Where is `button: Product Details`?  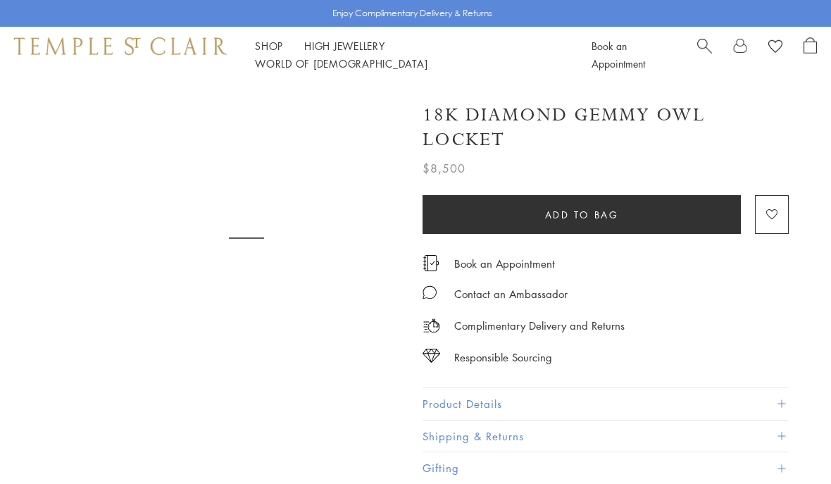
button: Product Details is located at coordinates (606, 404).